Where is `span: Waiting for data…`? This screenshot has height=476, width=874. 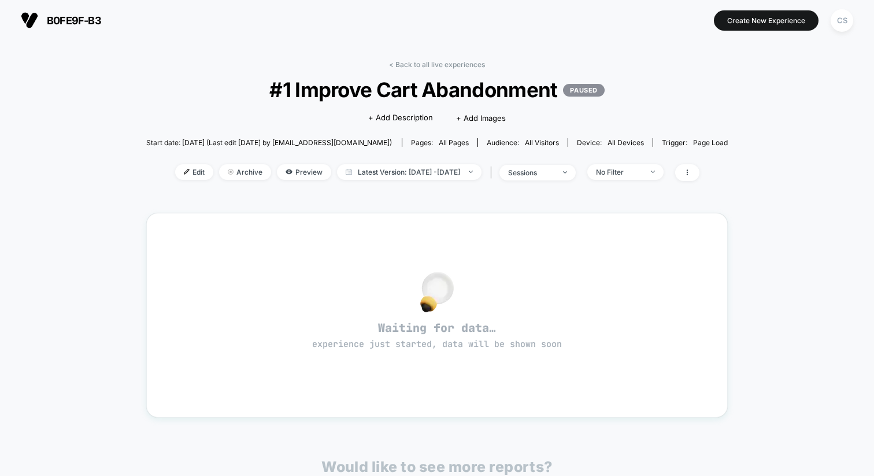 span: Waiting for data… is located at coordinates (437, 335).